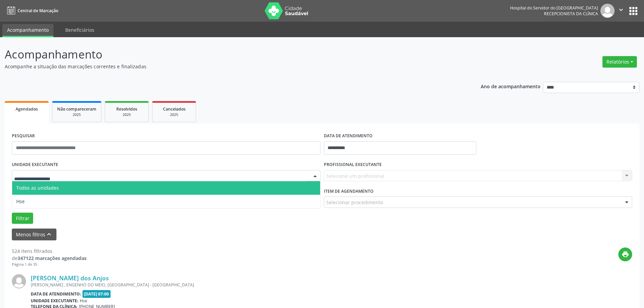 This screenshot has width=644, height=308. Describe the element at coordinates (55, 300) in the screenshot. I see `b: Unidade executante:` at that location.